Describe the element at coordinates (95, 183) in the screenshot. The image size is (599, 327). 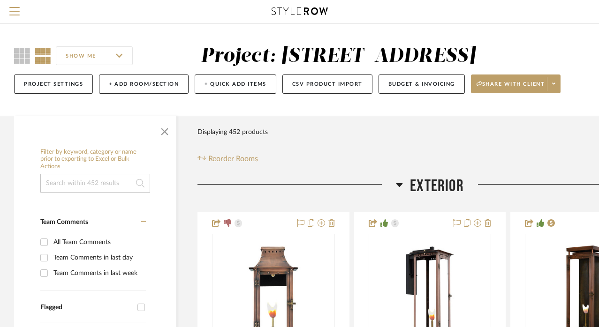
I see `input: Search within 452 results` at that location.